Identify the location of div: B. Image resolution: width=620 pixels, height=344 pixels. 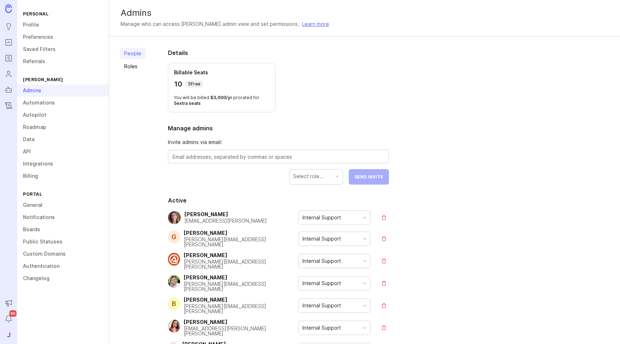
(174, 304).